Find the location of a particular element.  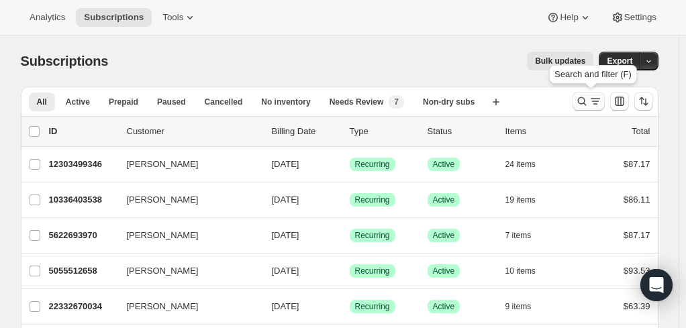

button: Subscriptions is located at coordinates (113, 17).